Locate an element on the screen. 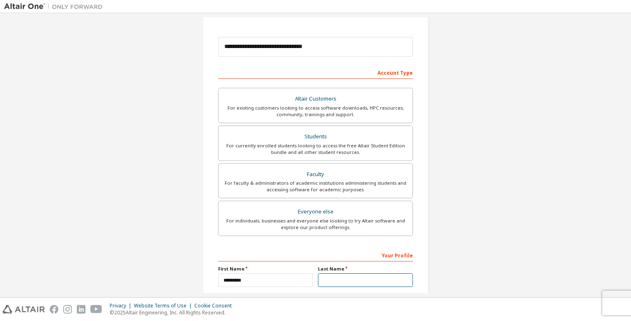 The image size is (631, 321). div: Your Profile is located at coordinates (315, 255).